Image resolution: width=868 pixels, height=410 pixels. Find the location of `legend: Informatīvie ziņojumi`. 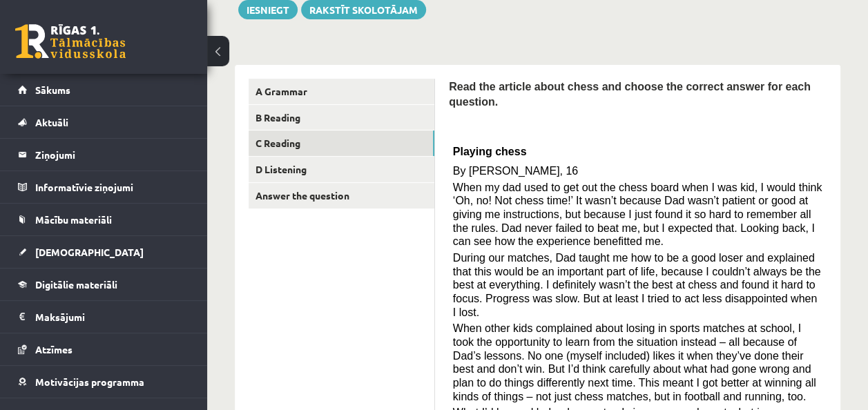

legend: Informatīvie ziņojumi is located at coordinates (113, 187).